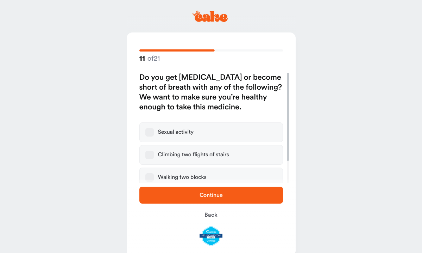 The width and height of the screenshot is (422, 253). I want to click on button: Climbing two flights of stairs, so click(150, 155).